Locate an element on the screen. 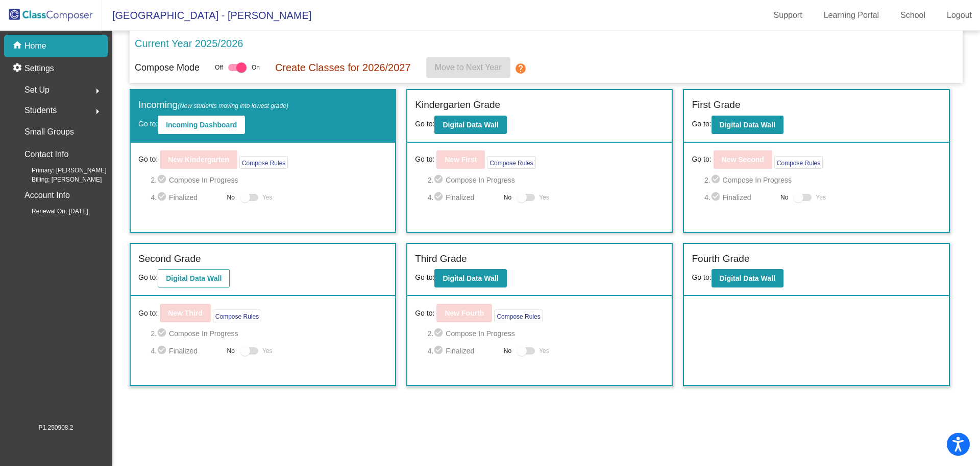  a: Support is located at coordinates (788, 16).